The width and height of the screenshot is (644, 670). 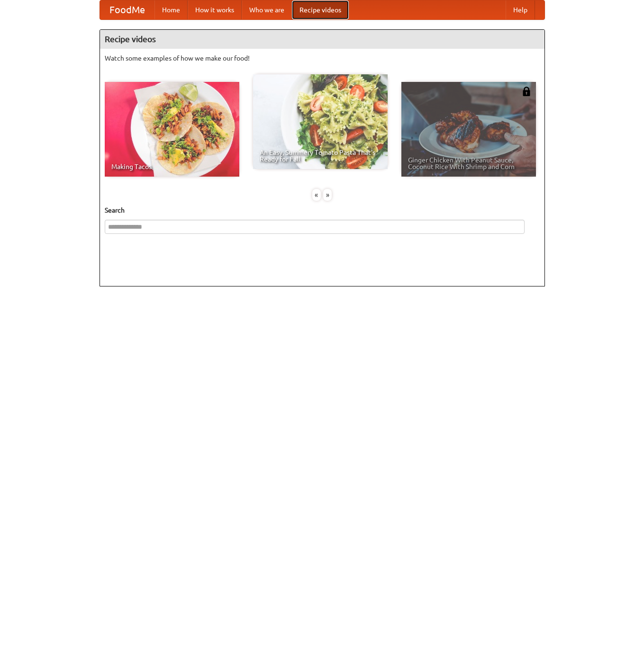 I want to click on p: Watch some examples of how we make our food!, so click(x=322, y=59).